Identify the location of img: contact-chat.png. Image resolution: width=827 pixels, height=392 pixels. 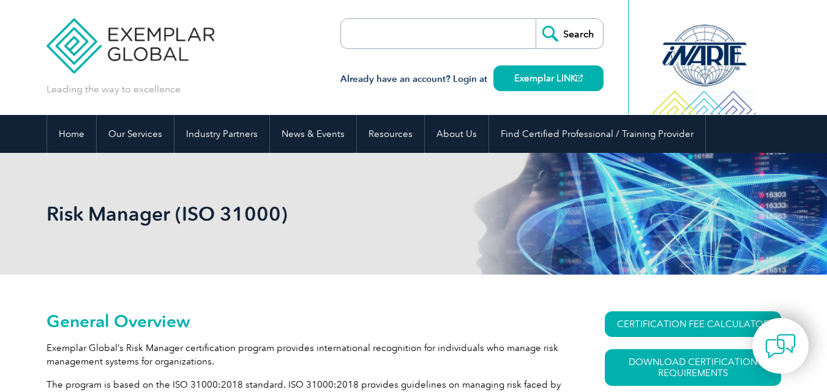
(780, 346).